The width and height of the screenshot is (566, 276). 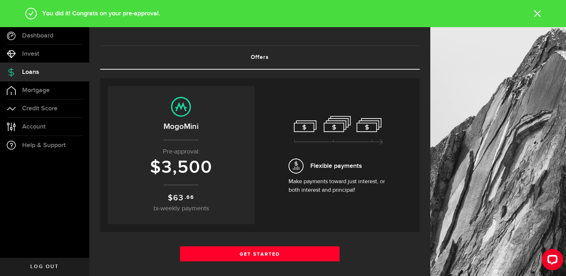 I want to click on span: Invest, so click(x=31, y=54).